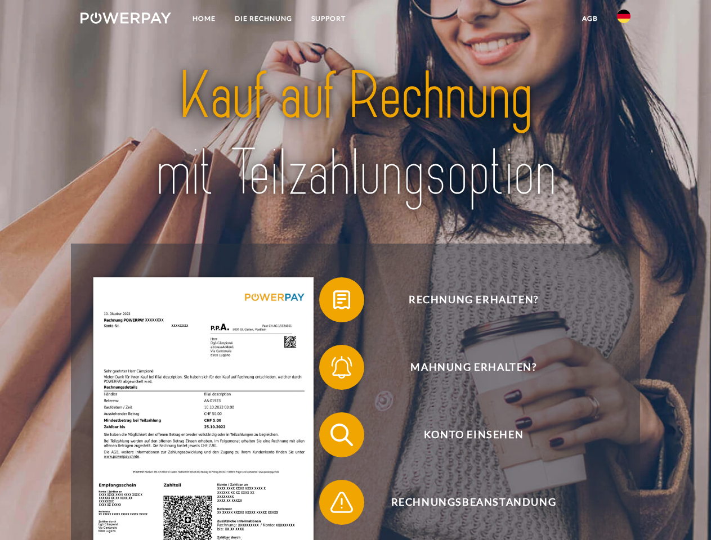 This screenshot has width=711, height=540. Describe the element at coordinates (342, 435) in the screenshot. I see `img: qb_search.svg` at that location.